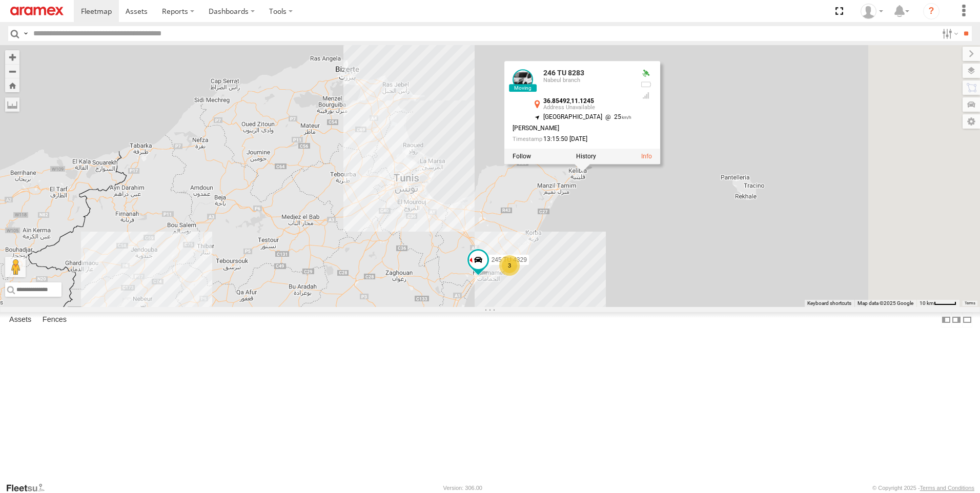  I want to click on div: GSM Signal = 4, so click(646, 95).